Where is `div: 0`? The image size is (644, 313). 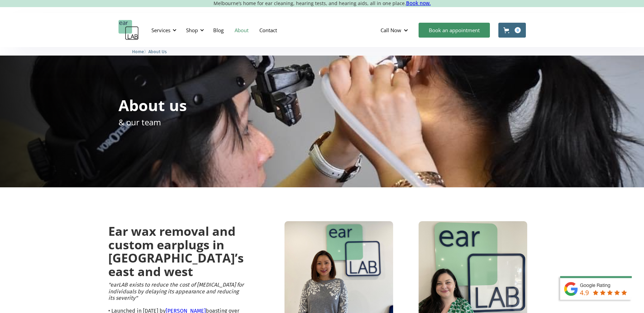 div: 0 is located at coordinates (518, 30).